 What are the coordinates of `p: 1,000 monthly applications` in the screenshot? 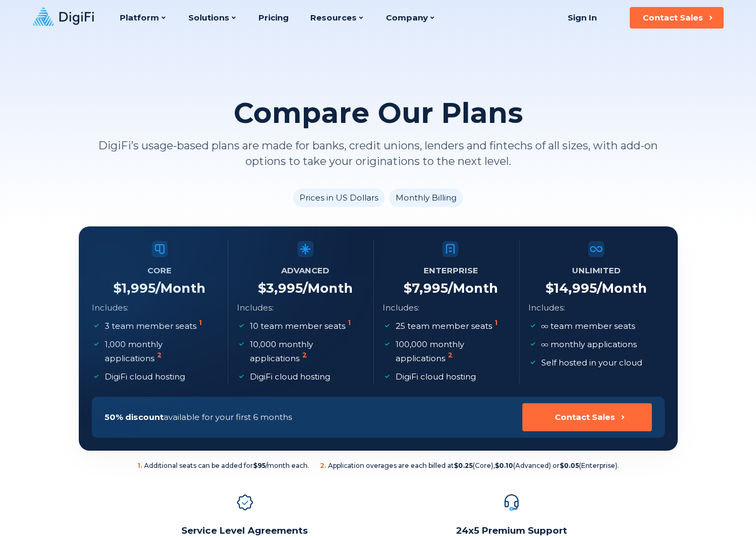 It's located at (161, 351).